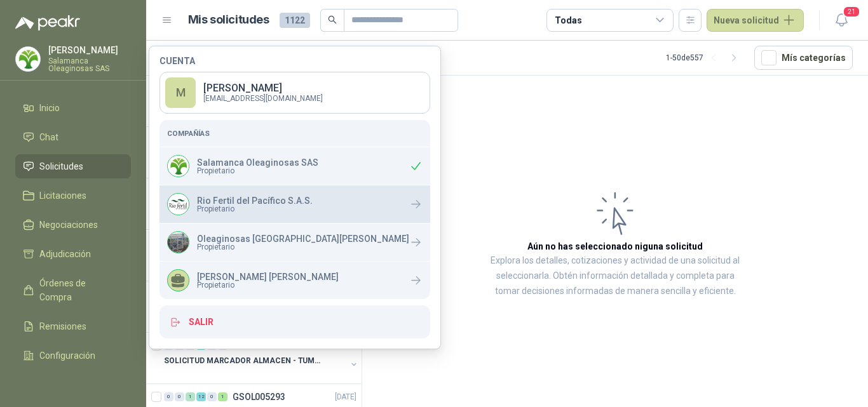 The image size is (868, 407). Describe the element at coordinates (68, 225) in the screenshot. I see `span: Negociaciones` at that location.